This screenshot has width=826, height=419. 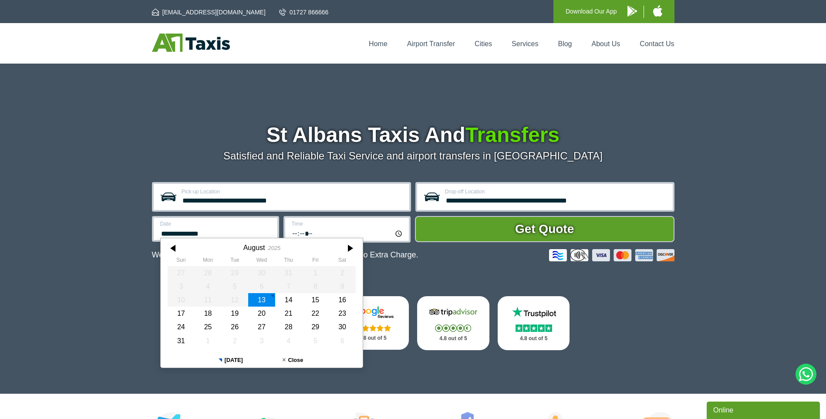 What do you see at coordinates (315, 286) in the screenshot?
I see `div: 08 August 2025` at bounding box center [315, 286].